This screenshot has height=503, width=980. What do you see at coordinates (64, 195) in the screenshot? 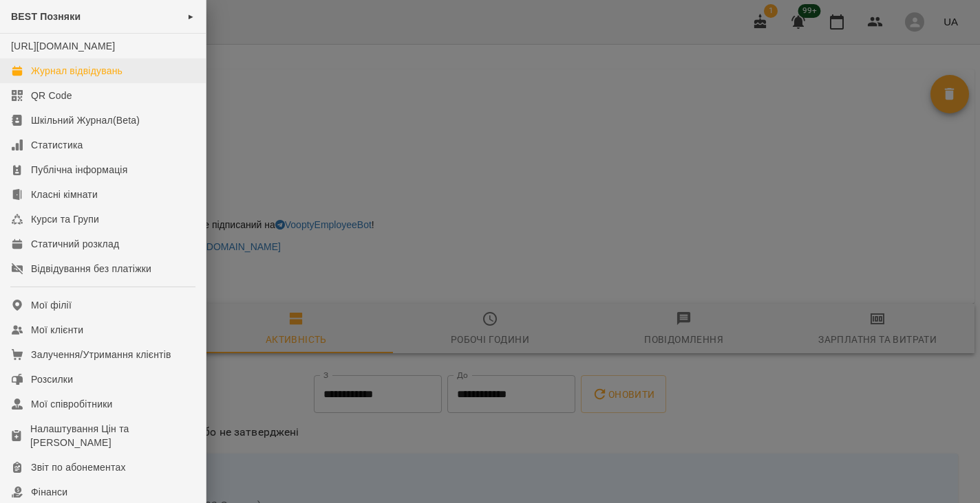
I see `div: Класні кімнати` at bounding box center [64, 195].